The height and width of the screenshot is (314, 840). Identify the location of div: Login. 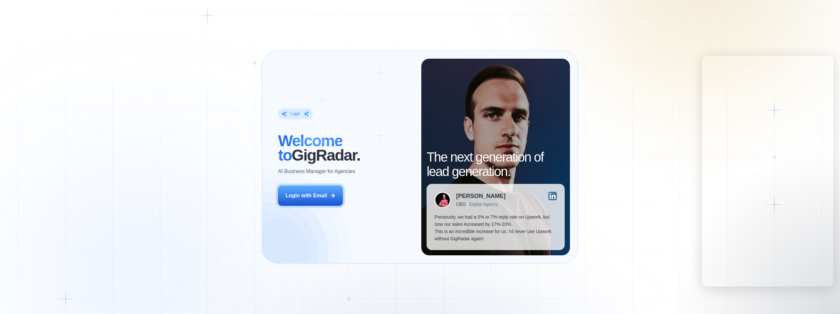
(295, 114).